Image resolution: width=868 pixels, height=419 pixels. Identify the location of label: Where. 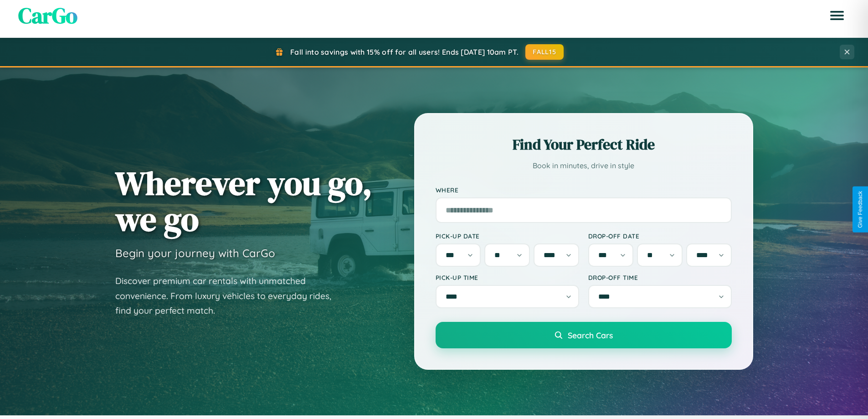
(584, 190).